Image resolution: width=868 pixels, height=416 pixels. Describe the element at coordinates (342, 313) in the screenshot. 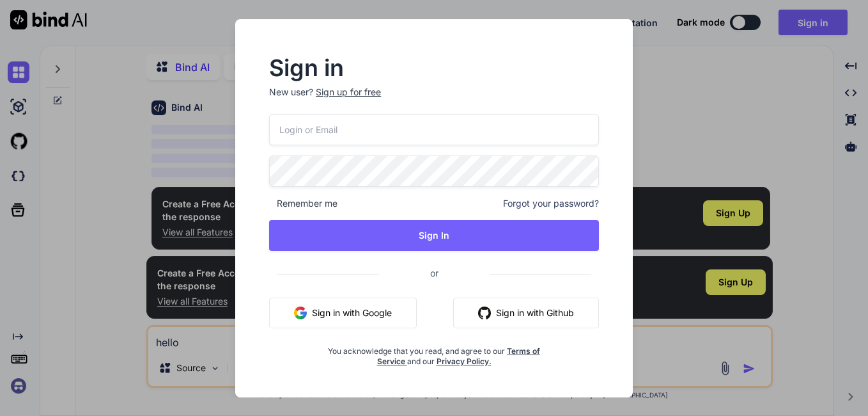

I see `button: Sign in with Google` at that location.